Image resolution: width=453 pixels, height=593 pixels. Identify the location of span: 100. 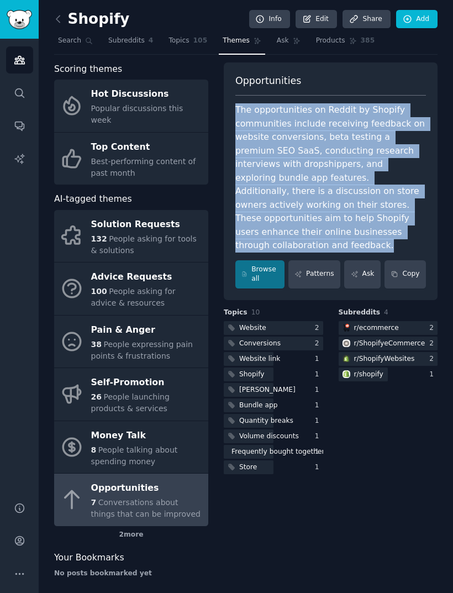
(99, 291).